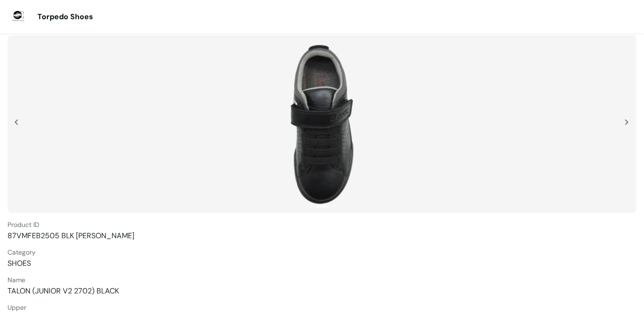 This screenshot has height=314, width=644. Describe the element at coordinates (322, 280) in the screenshot. I see `span: Name` at that location.